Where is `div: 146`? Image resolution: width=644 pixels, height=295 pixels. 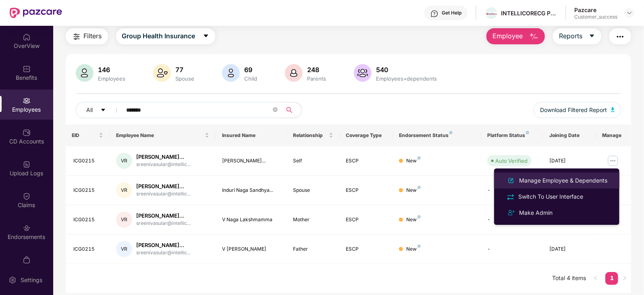 div: 146 is located at coordinates (112, 70).